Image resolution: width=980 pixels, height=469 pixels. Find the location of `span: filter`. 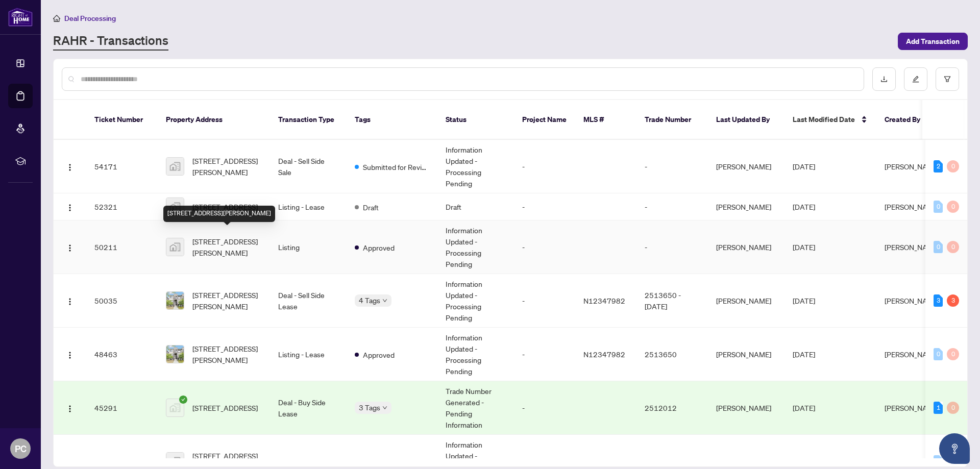

span: filter is located at coordinates (948, 79).